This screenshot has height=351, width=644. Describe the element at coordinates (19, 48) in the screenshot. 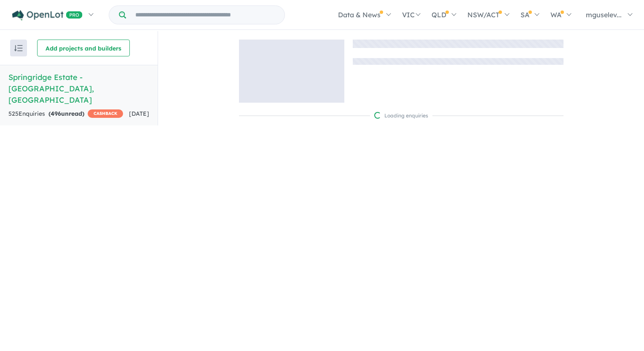

I see `img: sort.svg` at that location.